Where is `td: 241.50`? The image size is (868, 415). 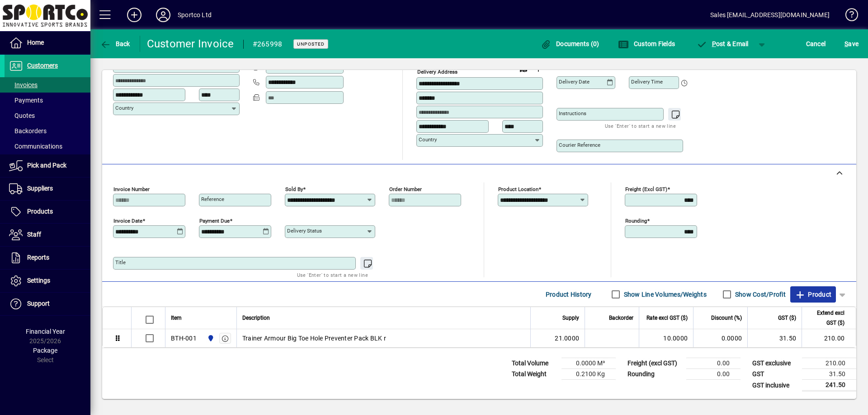 td: 241.50 is located at coordinates (829, 386).